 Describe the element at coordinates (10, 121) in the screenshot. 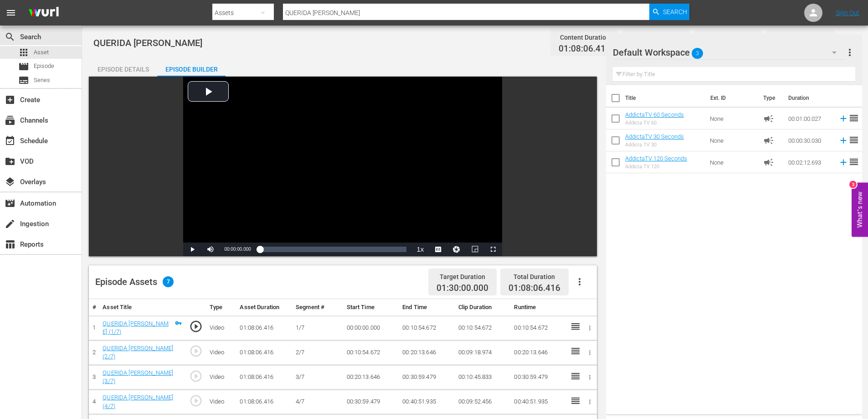

I see `span: Channels` at that location.